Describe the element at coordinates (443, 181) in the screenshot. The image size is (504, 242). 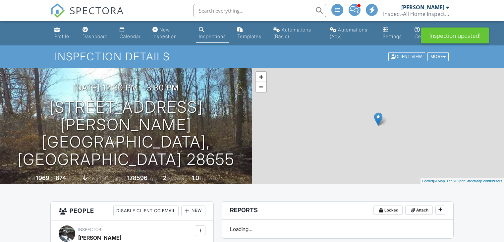
I see `a: © MapTiler` at that location.